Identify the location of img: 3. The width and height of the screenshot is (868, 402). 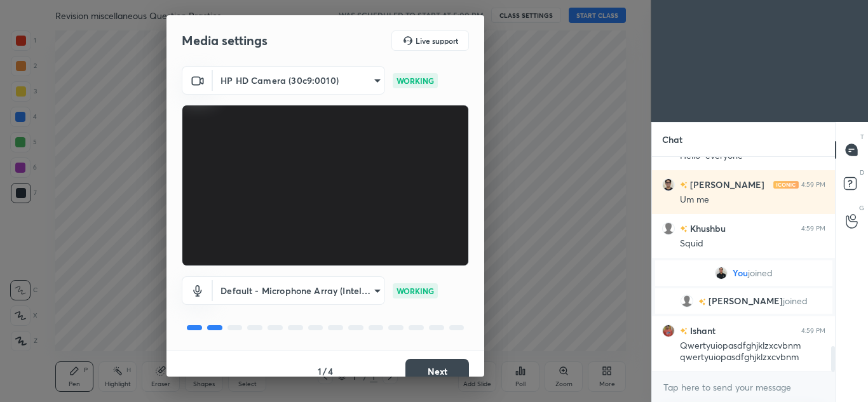
(668, 185).